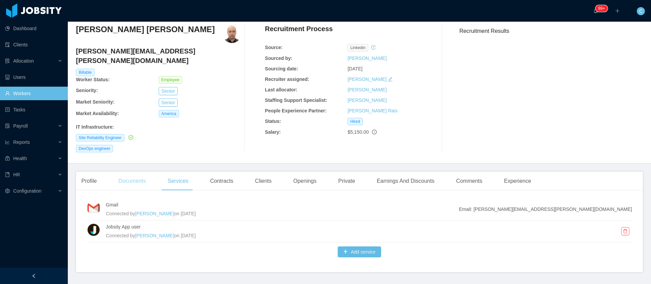 This screenshot has width=651, height=284. I want to click on a: icon: auditClients, so click(34, 45).